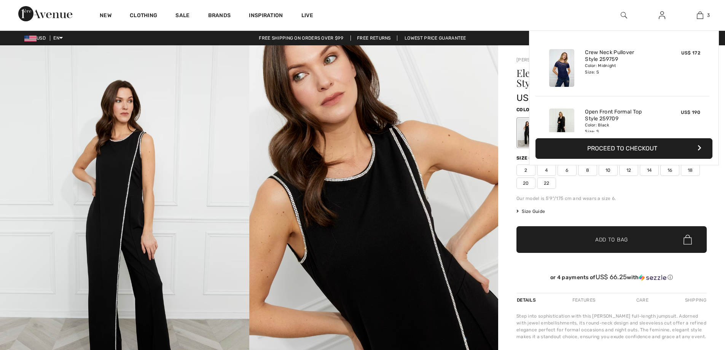 Image resolution: width=725 pixels, height=350 pixels. Describe the element at coordinates (105, 16) in the screenshot. I see `a: New` at that location.